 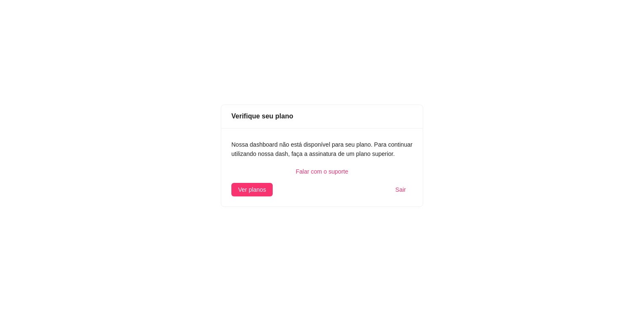 I want to click on button: Ver planos, so click(x=252, y=190).